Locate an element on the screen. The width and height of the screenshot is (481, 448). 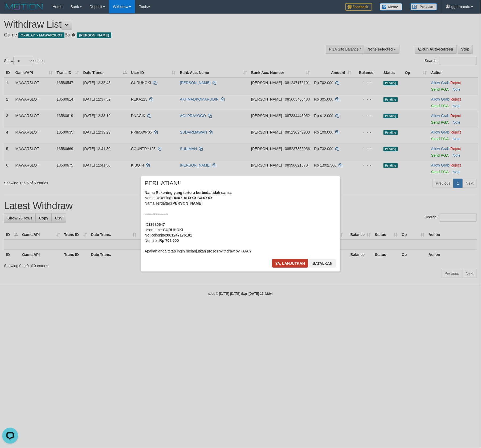
b: Nama Rekening yang tertera berbeda/tidak sama. is located at coordinates (188, 192).